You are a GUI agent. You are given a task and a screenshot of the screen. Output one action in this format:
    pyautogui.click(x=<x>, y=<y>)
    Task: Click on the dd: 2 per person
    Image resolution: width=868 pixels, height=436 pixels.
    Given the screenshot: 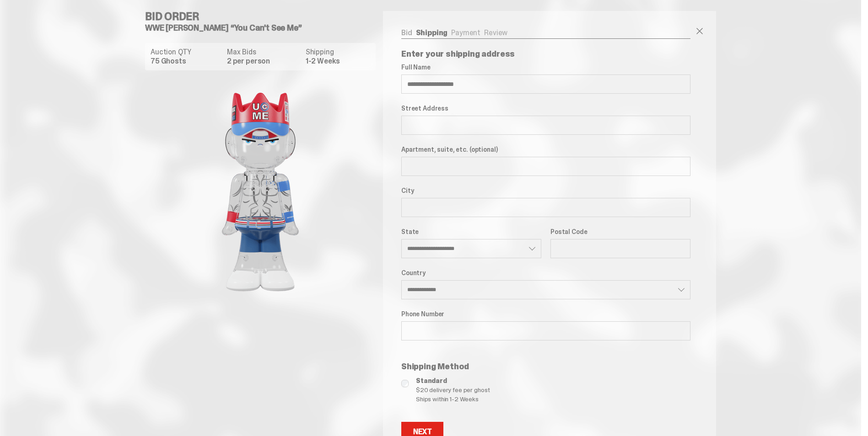 What is the action you would take?
    pyautogui.click(x=263, y=62)
    